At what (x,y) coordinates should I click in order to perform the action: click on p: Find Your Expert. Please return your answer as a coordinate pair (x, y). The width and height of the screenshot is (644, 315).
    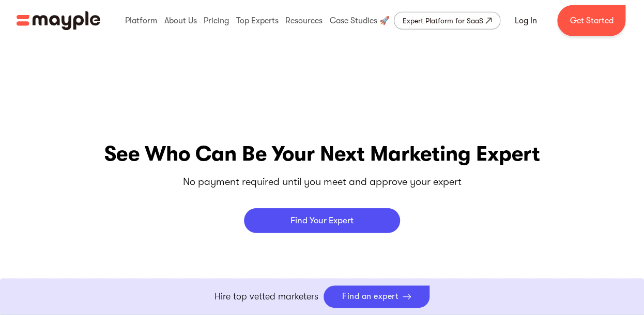
    Looking at the image, I should click on (322, 221).